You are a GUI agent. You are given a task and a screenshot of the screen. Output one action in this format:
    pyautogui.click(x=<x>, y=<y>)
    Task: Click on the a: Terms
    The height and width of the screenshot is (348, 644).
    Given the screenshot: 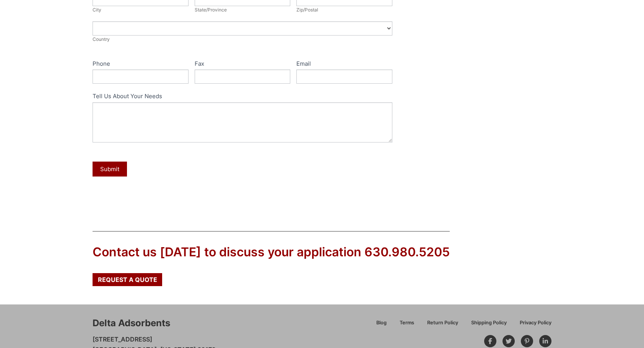 What is the action you would take?
    pyautogui.click(x=407, y=325)
    